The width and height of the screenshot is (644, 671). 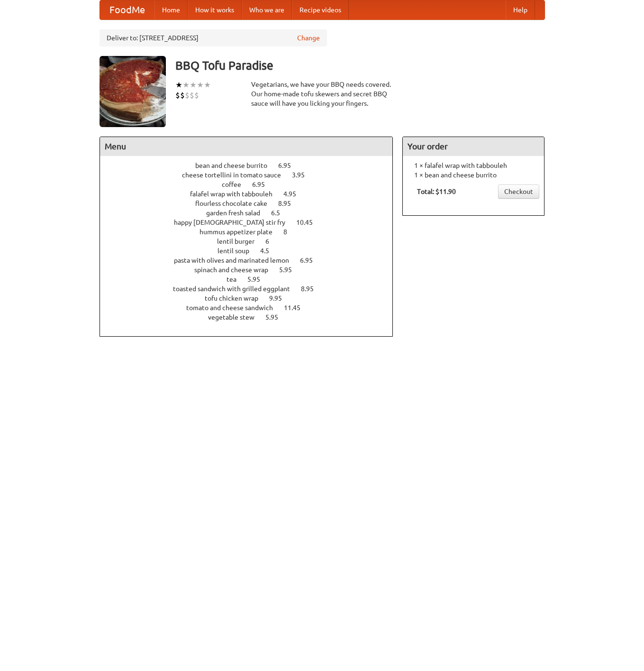 What do you see at coordinates (236, 194) in the screenshot?
I see `span: falafel wrap with tabbouleh` at bounding box center [236, 194].